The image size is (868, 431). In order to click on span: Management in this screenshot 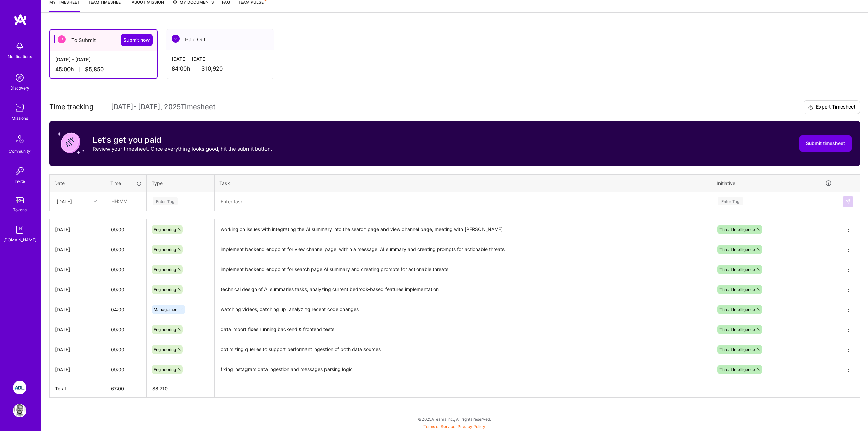, I will do `click(166, 309)`.